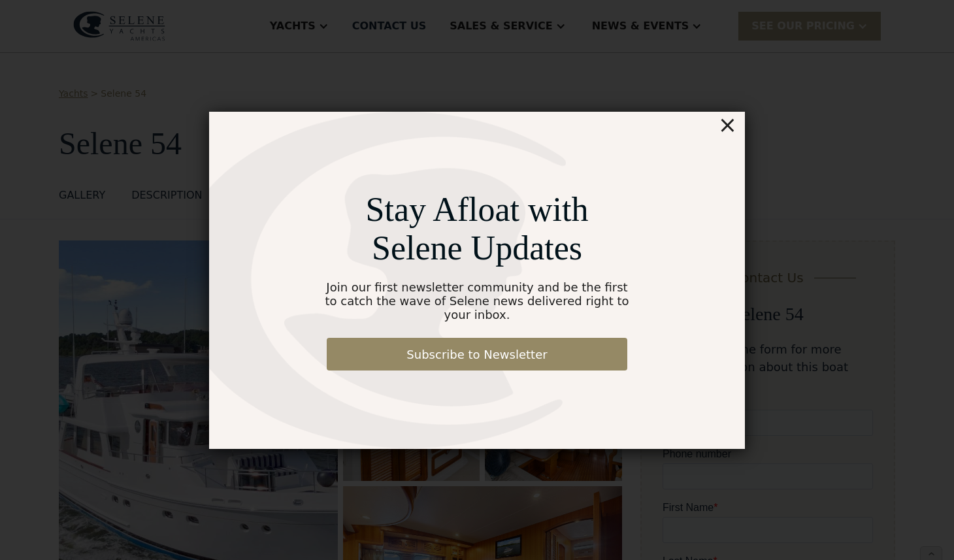 This screenshot has width=954, height=560. What do you see at coordinates (106, 307) in the screenshot?
I see `span: Unsubscribe any time by clicking the link at the bottom of any message` at bounding box center [106, 307].